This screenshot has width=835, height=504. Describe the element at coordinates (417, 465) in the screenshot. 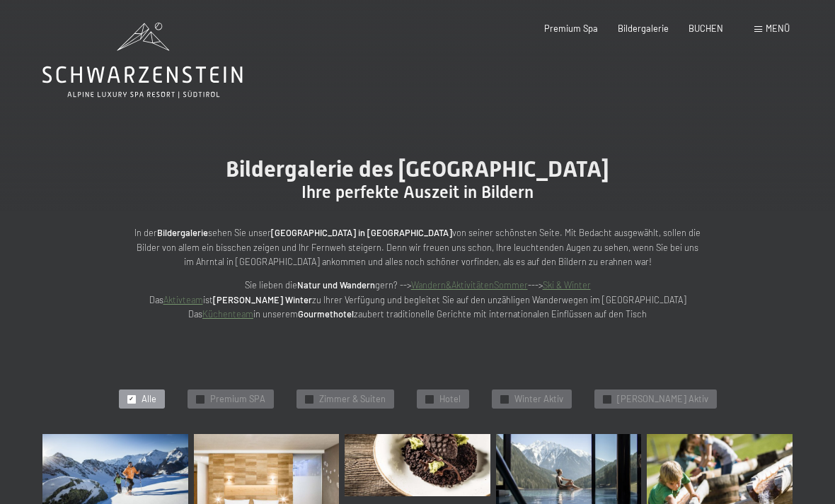

I see `img: Bildergalerie` at that location.